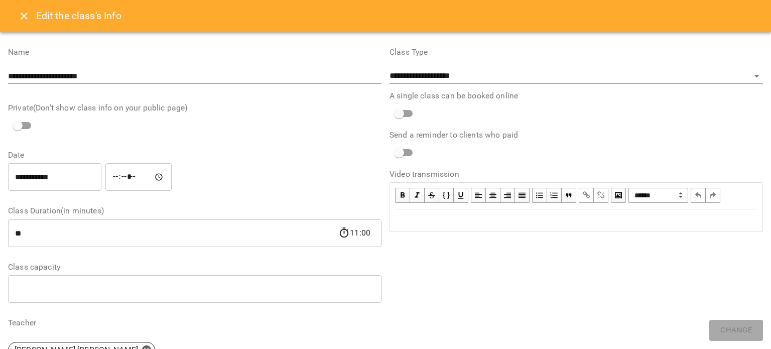  Describe the element at coordinates (698, 195) in the screenshot. I see `button: Undo` at that location.